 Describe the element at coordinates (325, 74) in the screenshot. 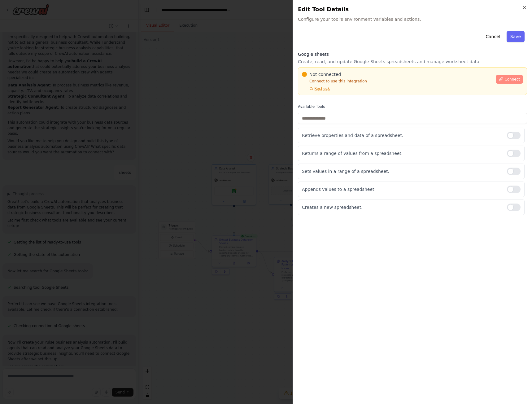

I see `span: Not connected` at that location.